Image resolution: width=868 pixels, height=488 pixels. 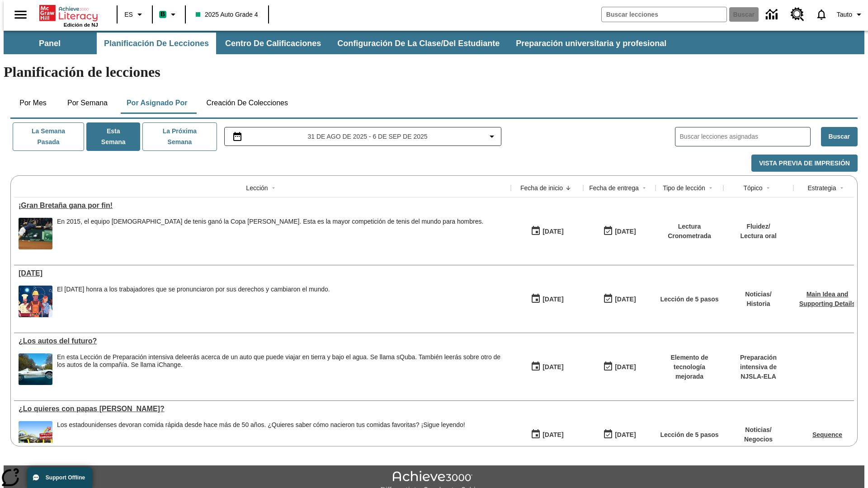 I want to click on input: Buscar campo, so click(x=664, y=15).